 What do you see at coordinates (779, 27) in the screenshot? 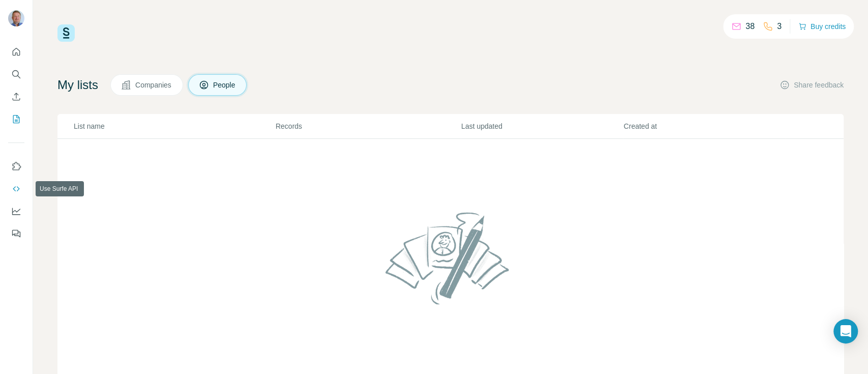
I see `p: 3` at bounding box center [779, 27].